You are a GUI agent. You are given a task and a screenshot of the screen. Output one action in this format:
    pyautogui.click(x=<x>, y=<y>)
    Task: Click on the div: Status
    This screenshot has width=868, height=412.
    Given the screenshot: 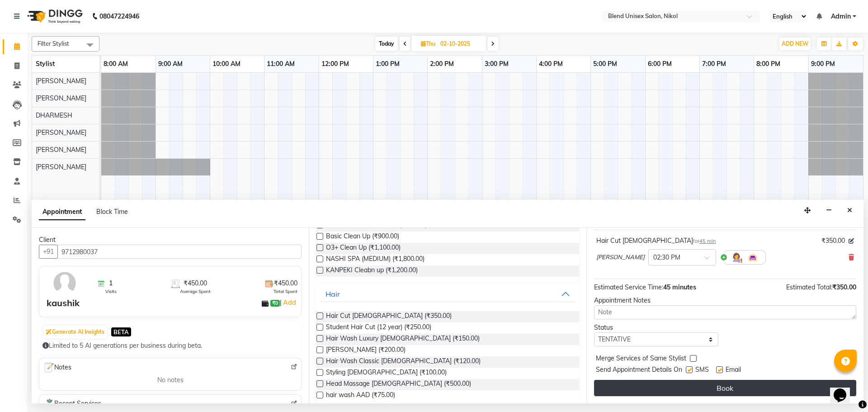 What is the action you would take?
    pyautogui.click(x=656, y=327)
    